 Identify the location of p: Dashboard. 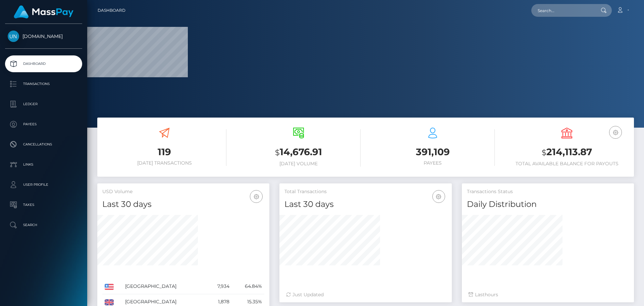
(44, 63).